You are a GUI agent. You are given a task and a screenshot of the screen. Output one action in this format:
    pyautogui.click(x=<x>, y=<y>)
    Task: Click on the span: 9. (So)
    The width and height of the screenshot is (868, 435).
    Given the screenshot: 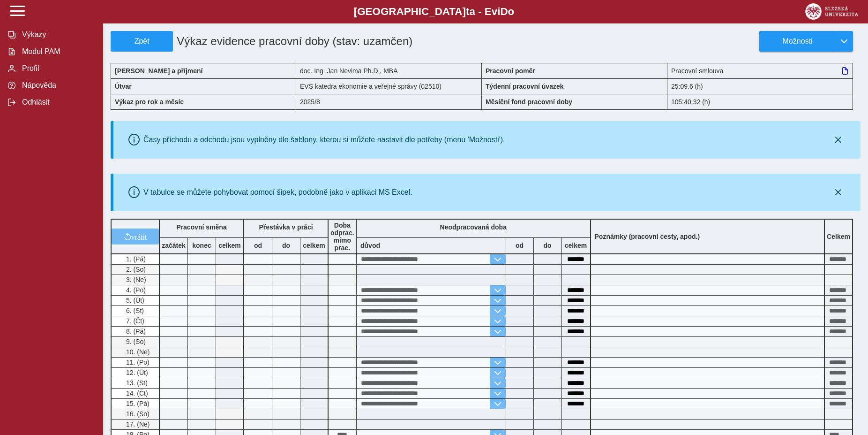 What is the action you would take?
    pyautogui.click(x=135, y=341)
    